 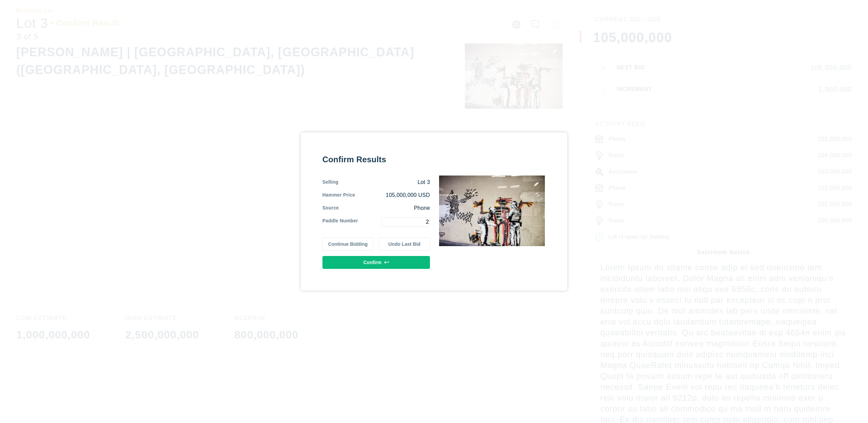 I want to click on button: Undo Last Bid, so click(x=404, y=244).